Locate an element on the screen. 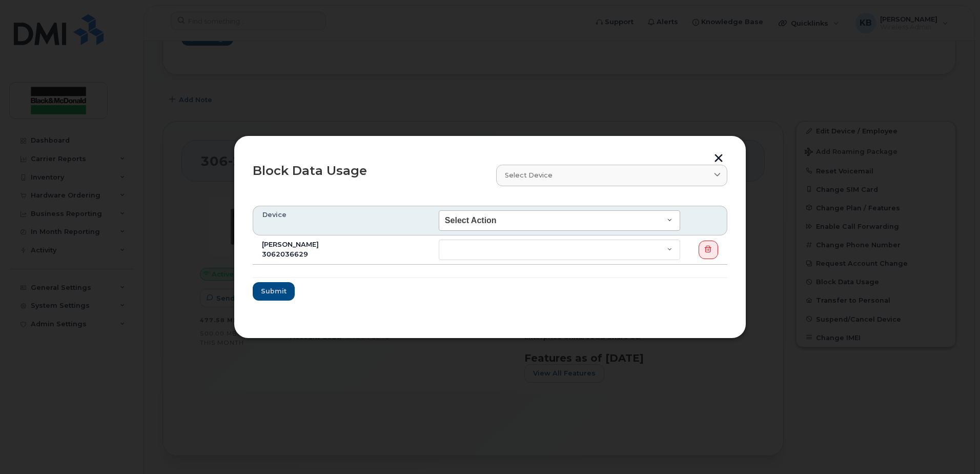 This screenshot has width=980, height=474. span: Submit is located at coordinates (274, 291).